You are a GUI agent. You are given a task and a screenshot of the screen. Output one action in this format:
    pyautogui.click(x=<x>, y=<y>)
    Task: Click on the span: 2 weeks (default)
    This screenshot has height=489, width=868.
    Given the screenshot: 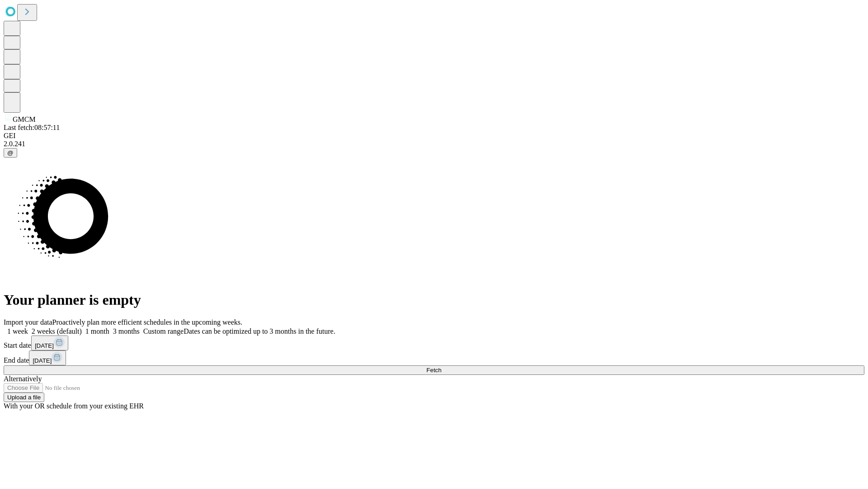 What is the action you would take?
    pyautogui.click(x=57, y=331)
    